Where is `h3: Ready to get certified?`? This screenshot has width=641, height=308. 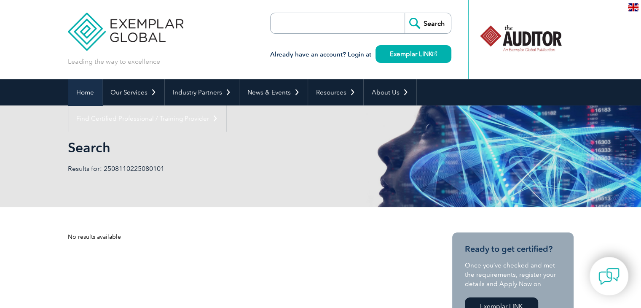 h3: Ready to get certified? is located at coordinates (513, 249).